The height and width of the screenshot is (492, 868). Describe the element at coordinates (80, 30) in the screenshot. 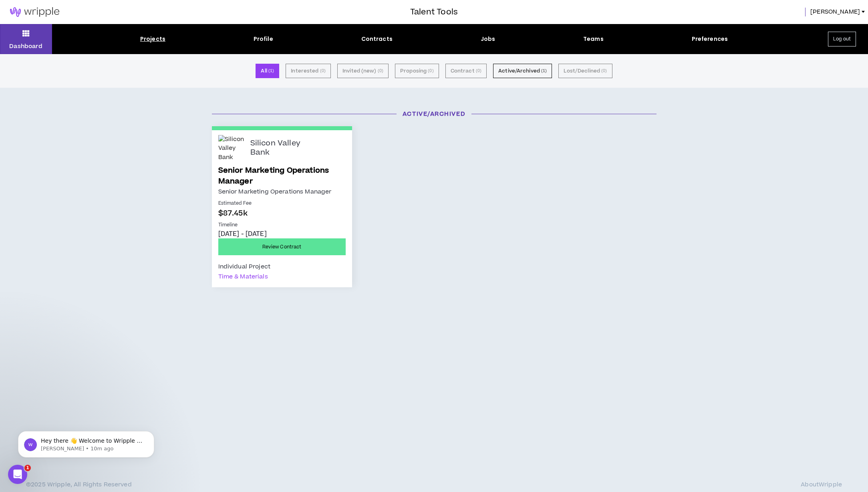

I see `div: message notification from Morgan, 10m ago. Hey there 👋 Welcome to Wripple 🙌 Take a look around! I...` at that location.